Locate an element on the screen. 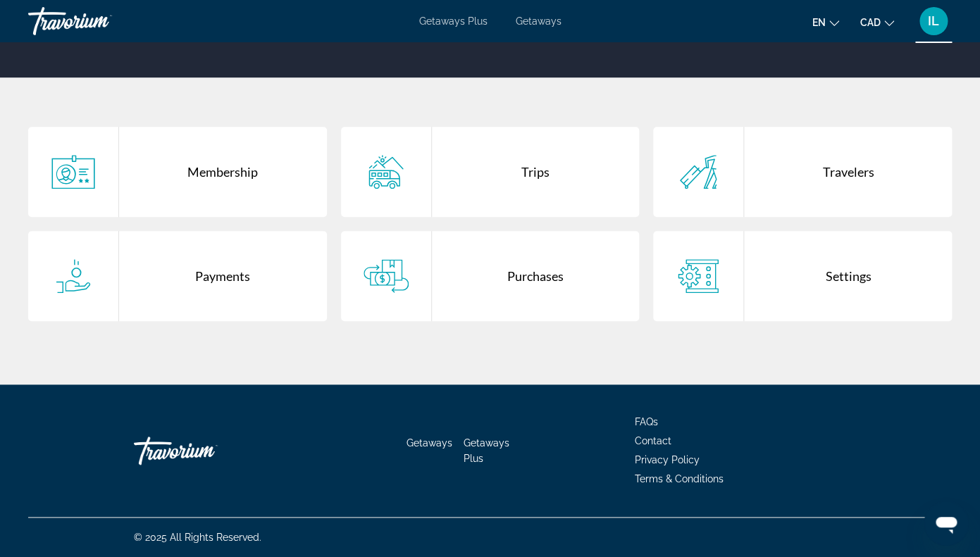 This screenshot has width=980, height=557. a: FAQs is located at coordinates (646, 422).